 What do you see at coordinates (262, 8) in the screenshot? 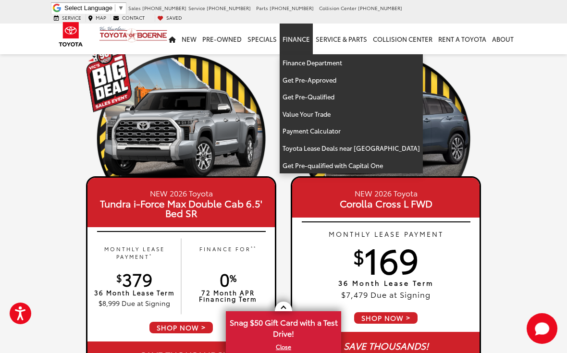
I see `span: Parts` at bounding box center [262, 8].